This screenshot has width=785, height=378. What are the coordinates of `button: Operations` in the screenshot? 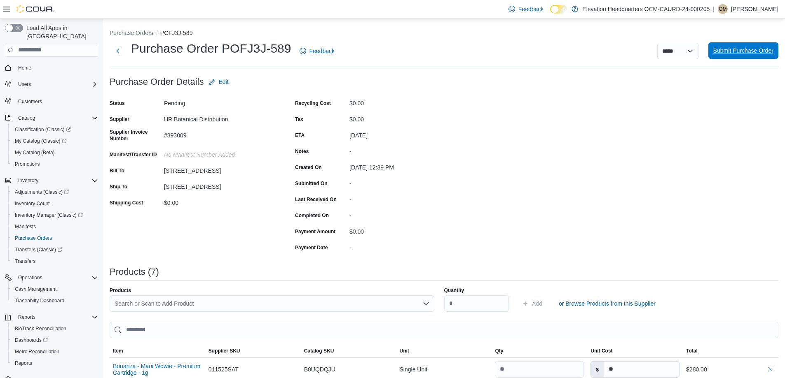 It's located at (51, 278).